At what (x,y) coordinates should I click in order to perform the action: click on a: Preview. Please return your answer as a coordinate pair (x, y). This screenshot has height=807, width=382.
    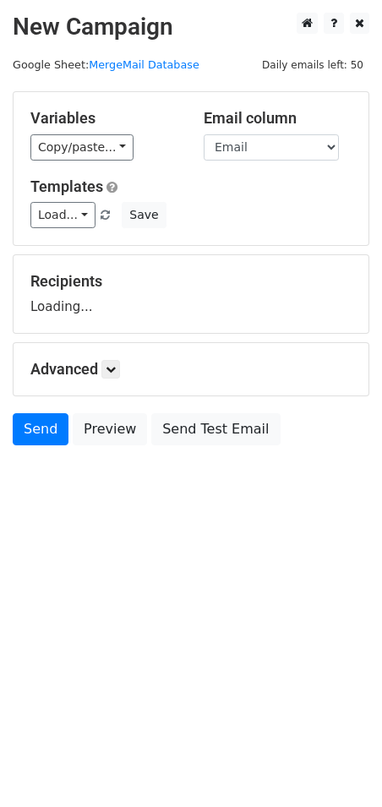
    Looking at the image, I should click on (110, 429).